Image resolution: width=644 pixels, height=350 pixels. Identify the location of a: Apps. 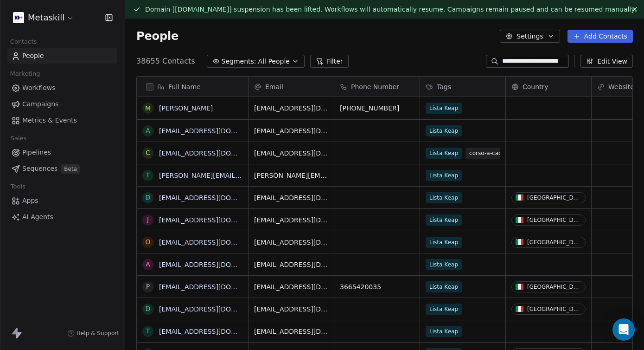
(63, 200).